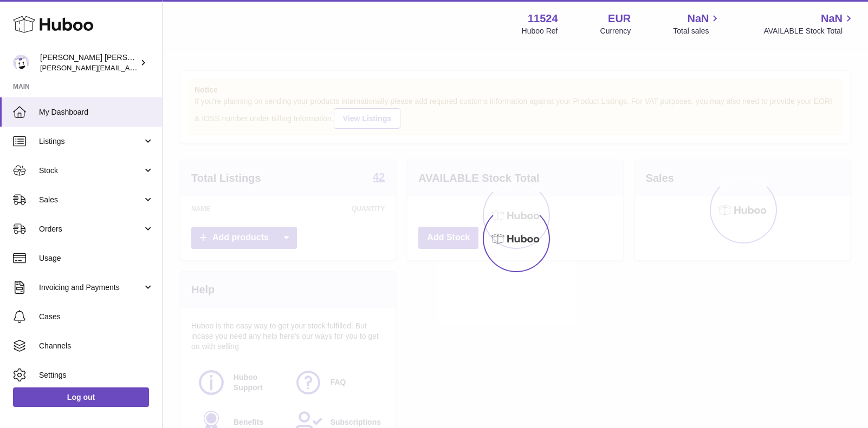  What do you see at coordinates (808, 24) in the screenshot?
I see `a: NaN AVAILABLE Stock Total` at bounding box center [808, 24].